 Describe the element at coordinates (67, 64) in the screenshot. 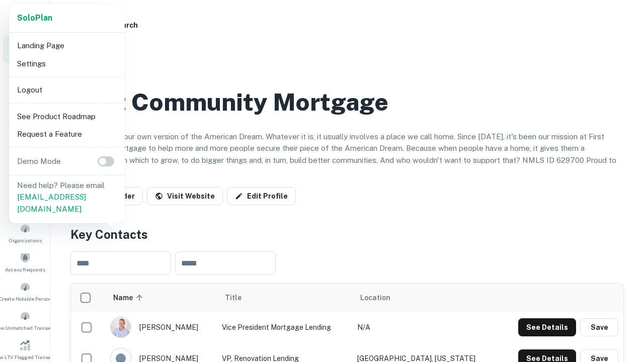

I see `li: Settings` at that location.